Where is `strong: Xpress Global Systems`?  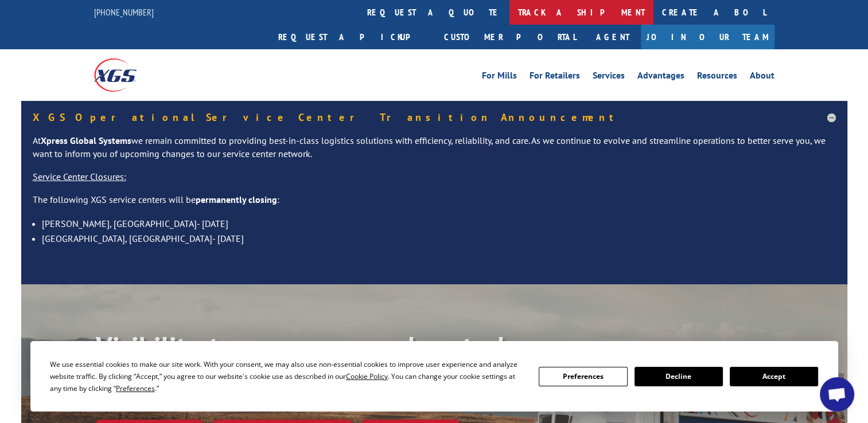 strong: Xpress Global Systems is located at coordinates (86, 141).